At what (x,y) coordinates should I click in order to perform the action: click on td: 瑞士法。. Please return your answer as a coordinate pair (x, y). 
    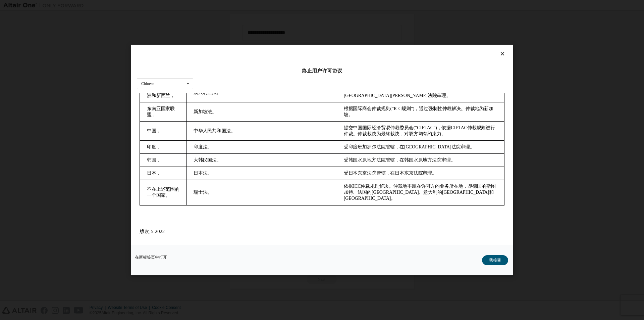
    Looking at the image, I should click on (125, 99).